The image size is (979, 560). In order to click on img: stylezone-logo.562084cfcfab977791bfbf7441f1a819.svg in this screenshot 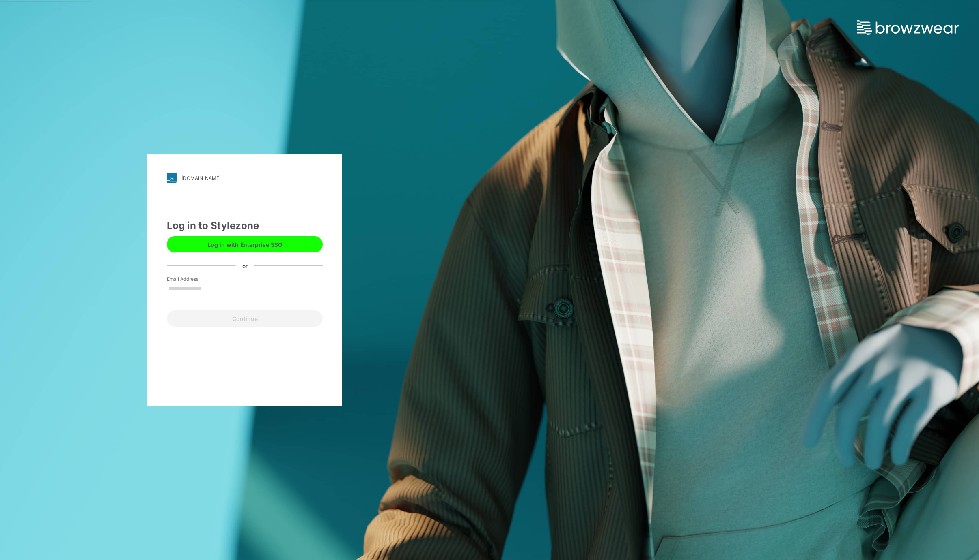, I will do `click(172, 178)`.